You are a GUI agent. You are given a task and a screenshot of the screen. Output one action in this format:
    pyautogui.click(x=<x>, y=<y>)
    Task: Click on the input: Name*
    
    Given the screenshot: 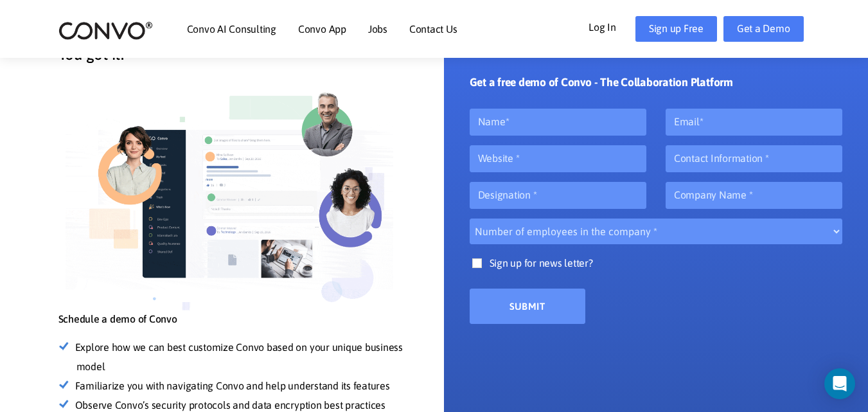 What is the action you would take?
    pyautogui.click(x=558, y=122)
    